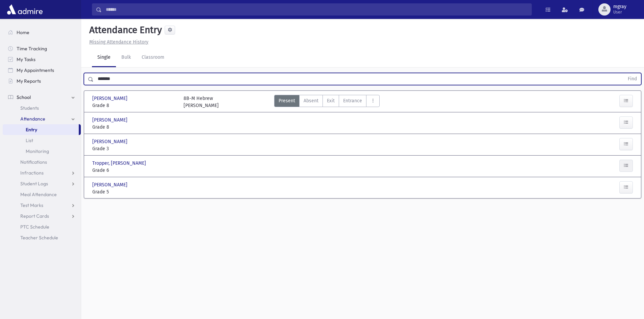 The height and width of the screenshot is (319, 644). Describe the element at coordinates (117, 42) in the screenshot. I see `a: Missing Attendance History` at that location.